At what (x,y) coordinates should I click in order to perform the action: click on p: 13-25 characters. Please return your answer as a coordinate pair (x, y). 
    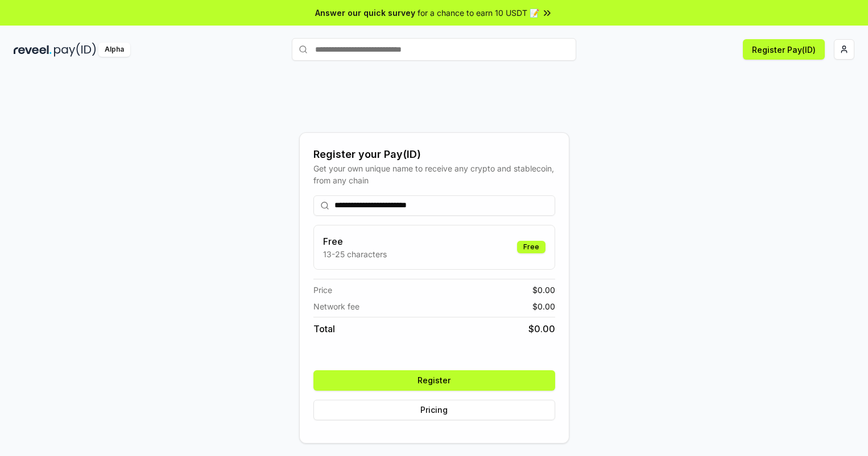
    Looking at the image, I should click on (355, 254).